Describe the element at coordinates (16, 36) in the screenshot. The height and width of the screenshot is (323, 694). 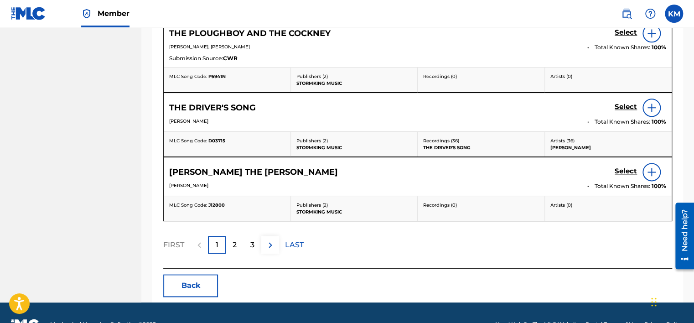
I see `div: Open Resource Center` at that location.